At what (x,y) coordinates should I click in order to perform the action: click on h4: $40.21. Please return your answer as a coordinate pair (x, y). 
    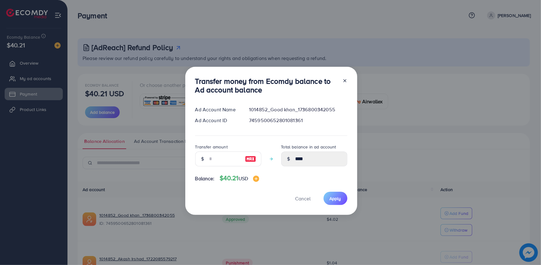
    Looking at the image, I should click on (240, 178).